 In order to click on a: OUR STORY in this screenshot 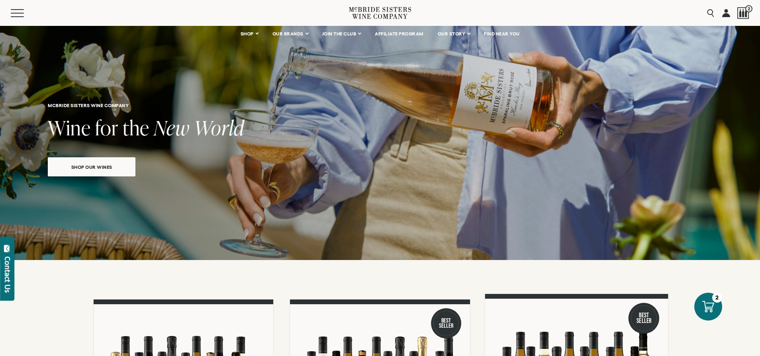, I will do `click(453, 34)`.